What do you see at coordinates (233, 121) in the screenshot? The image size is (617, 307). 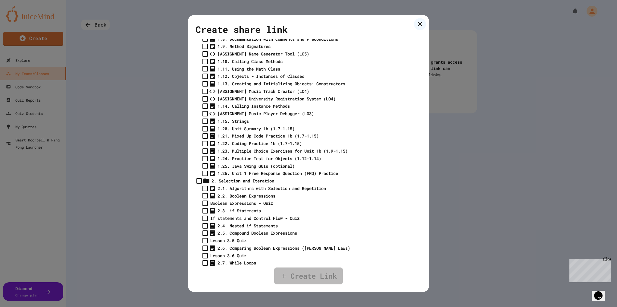 I see `div: 1.15. Strings` at bounding box center [233, 121].